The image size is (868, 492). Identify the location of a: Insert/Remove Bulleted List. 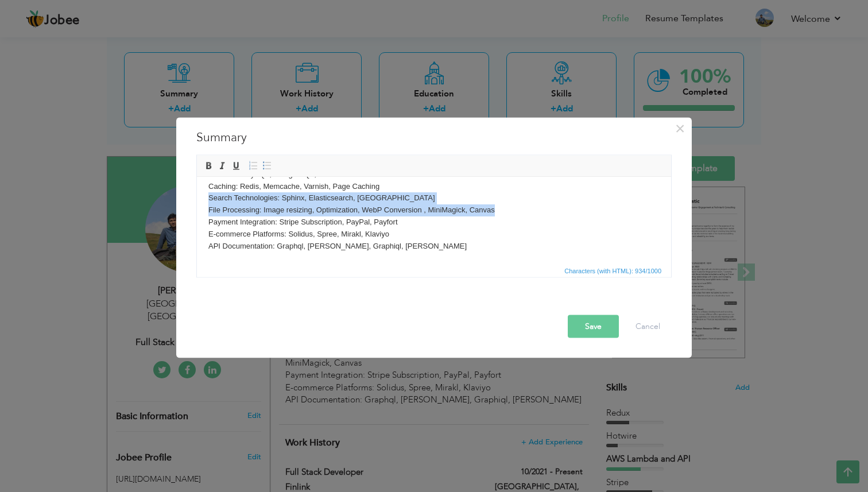
(267, 165).